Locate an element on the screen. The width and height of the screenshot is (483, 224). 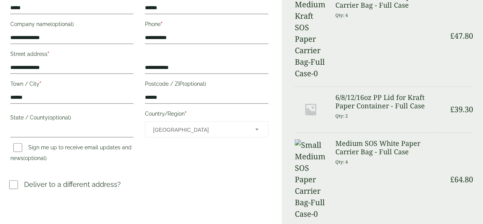
h3: 6/8/12/16oz PP Lid for Kraft Paper Container - Full Case is located at coordinates (385, 101).